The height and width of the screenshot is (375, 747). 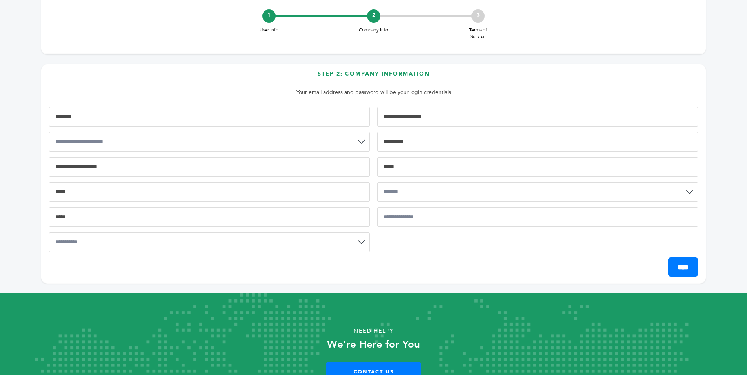 What do you see at coordinates (373, 331) in the screenshot?
I see `p: Need Help?` at bounding box center [373, 331].